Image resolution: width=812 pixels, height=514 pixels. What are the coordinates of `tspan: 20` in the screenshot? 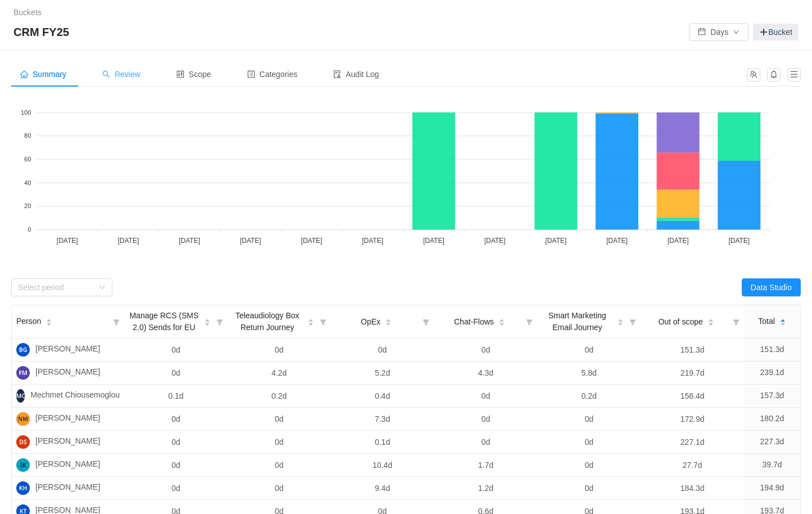 It's located at (28, 206).